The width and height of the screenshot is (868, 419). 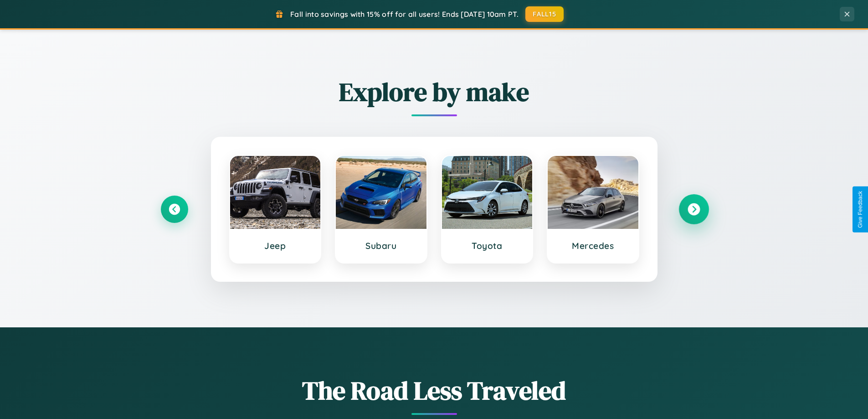 What do you see at coordinates (544, 14) in the screenshot?
I see `button: FALL15` at bounding box center [544, 14].